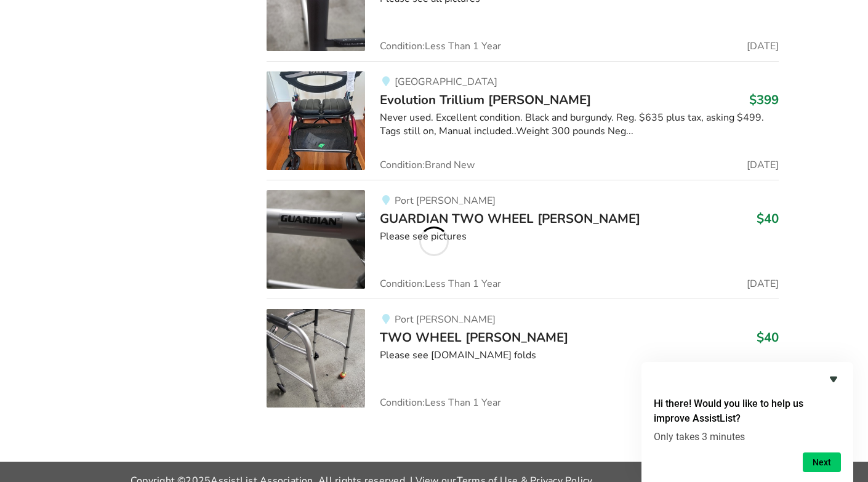 Image resolution: width=868 pixels, height=482 pixels. Describe the element at coordinates (747, 411) in the screenshot. I see `h2: Hi there! Would you like to help us improve AssistList?` at that location.